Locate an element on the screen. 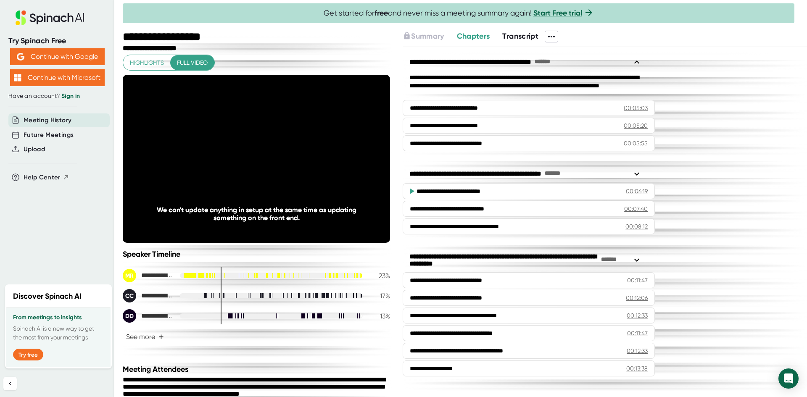  button: Full video is located at coordinates (192, 63).